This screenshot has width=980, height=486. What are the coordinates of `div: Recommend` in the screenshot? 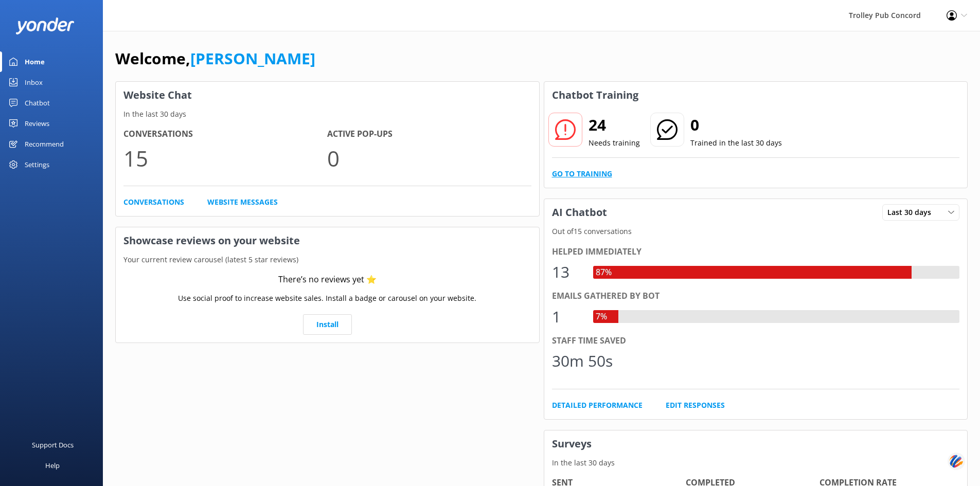 It's located at (45, 144).